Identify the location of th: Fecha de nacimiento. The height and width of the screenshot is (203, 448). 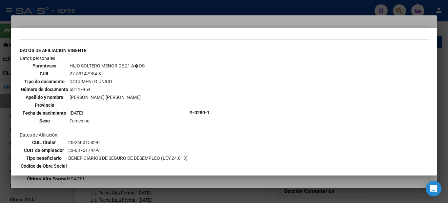
(44, 113).